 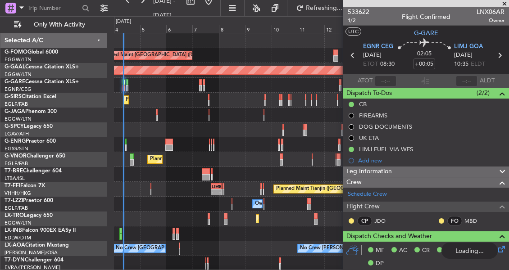 I want to click on span: G-GARE, so click(x=426, y=33).